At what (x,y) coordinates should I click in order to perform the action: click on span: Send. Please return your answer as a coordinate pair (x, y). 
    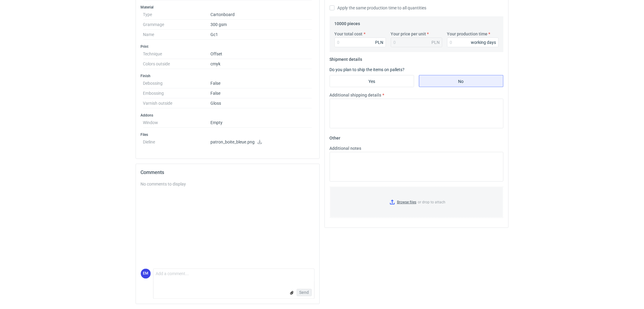
    Looking at the image, I should click on (304, 293).